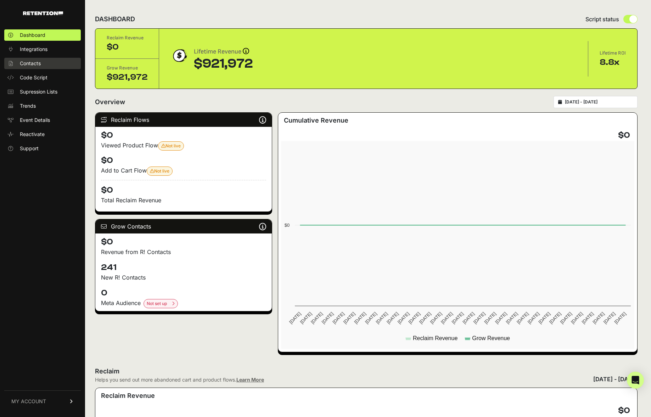  I want to click on span: Integrations, so click(34, 49).